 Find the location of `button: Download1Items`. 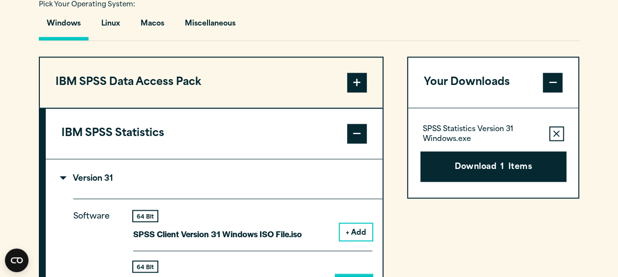

button: Download1Items is located at coordinates (493, 167).